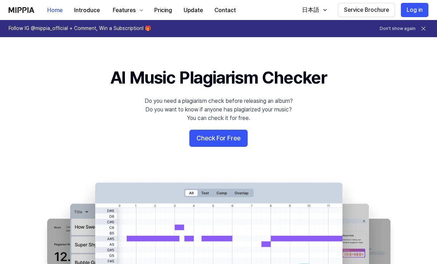 Image resolution: width=437 pixels, height=264 pixels. I want to click on button: Contact, so click(225, 10).